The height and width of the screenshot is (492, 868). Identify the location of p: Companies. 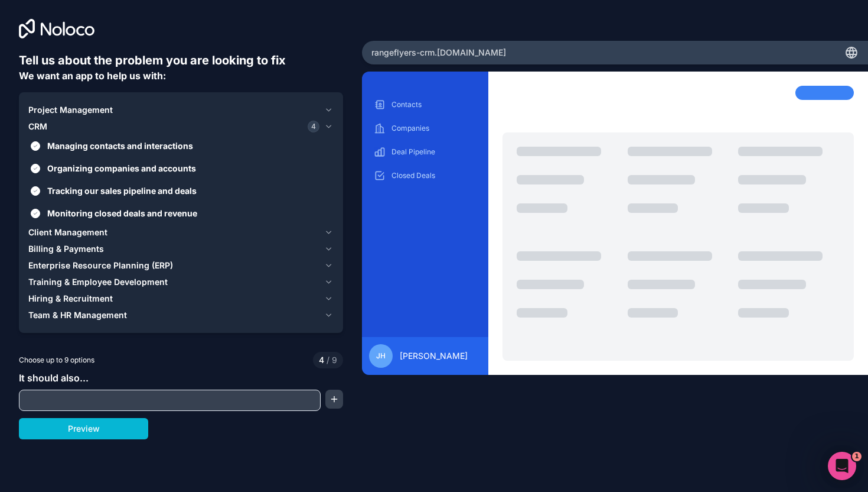
(434, 128).